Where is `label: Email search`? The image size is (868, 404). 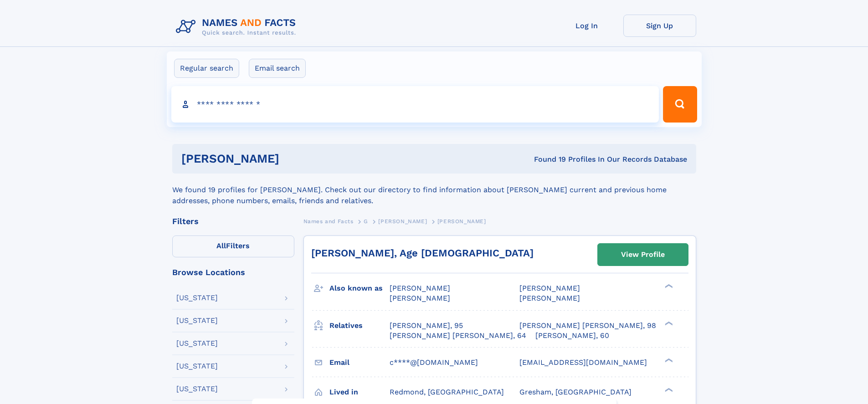 label: Email search is located at coordinates (277, 69).